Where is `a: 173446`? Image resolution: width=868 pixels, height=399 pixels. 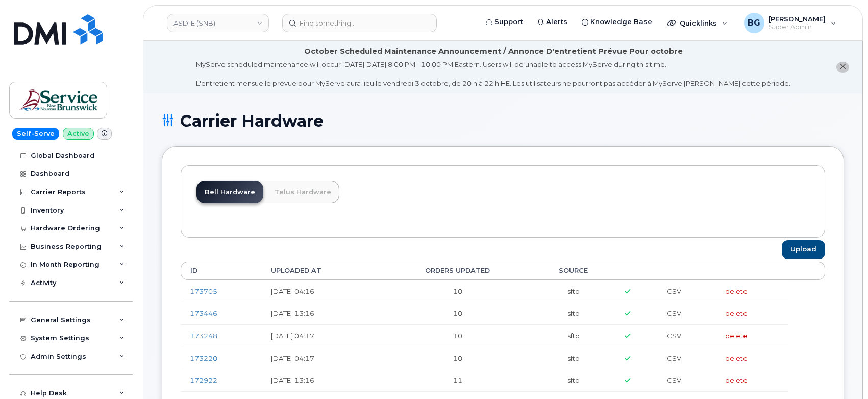
a: 173446 is located at coordinates (204, 313).